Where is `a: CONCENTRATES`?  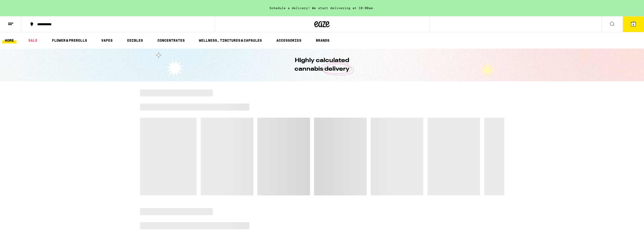
a: CONCENTRATES is located at coordinates (171, 40).